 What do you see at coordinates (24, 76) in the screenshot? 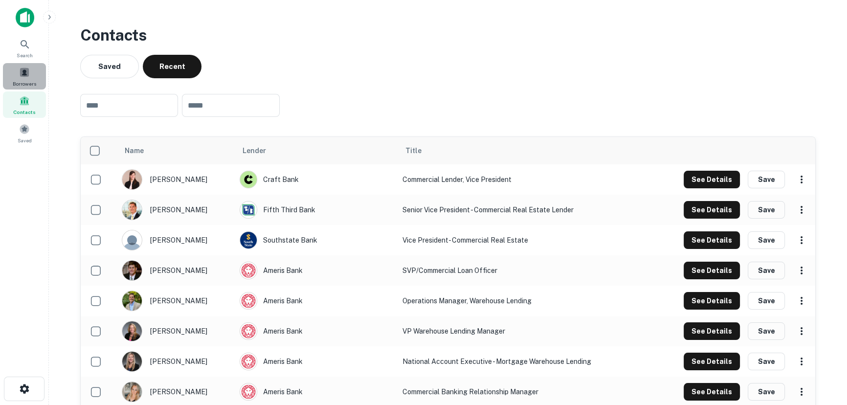
I see `div: Borrowers` at bounding box center [24, 76].